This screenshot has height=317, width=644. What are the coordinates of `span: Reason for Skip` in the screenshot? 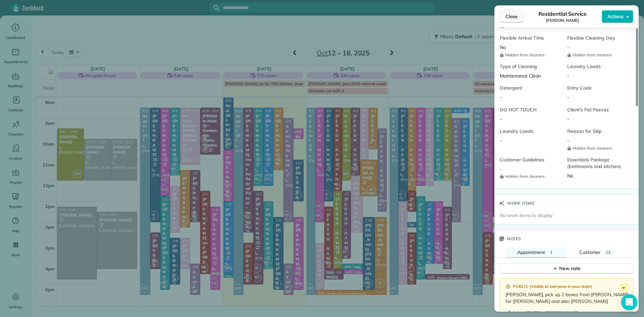 It's located at (598, 131).